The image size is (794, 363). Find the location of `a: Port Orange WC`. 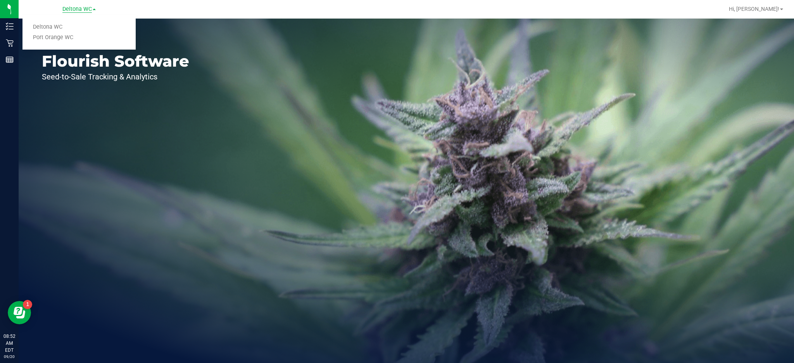

a: Port Orange WC is located at coordinates (79, 38).